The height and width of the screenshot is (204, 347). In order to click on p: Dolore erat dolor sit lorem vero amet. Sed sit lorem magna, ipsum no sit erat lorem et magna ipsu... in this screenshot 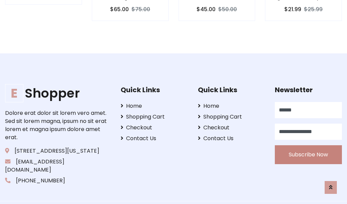, I will do `click(58, 126)`.